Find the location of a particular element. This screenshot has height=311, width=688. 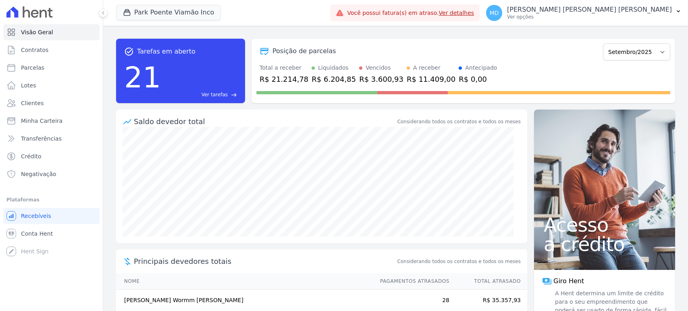

div: R$ 3.600,93 is located at coordinates (381, 79).